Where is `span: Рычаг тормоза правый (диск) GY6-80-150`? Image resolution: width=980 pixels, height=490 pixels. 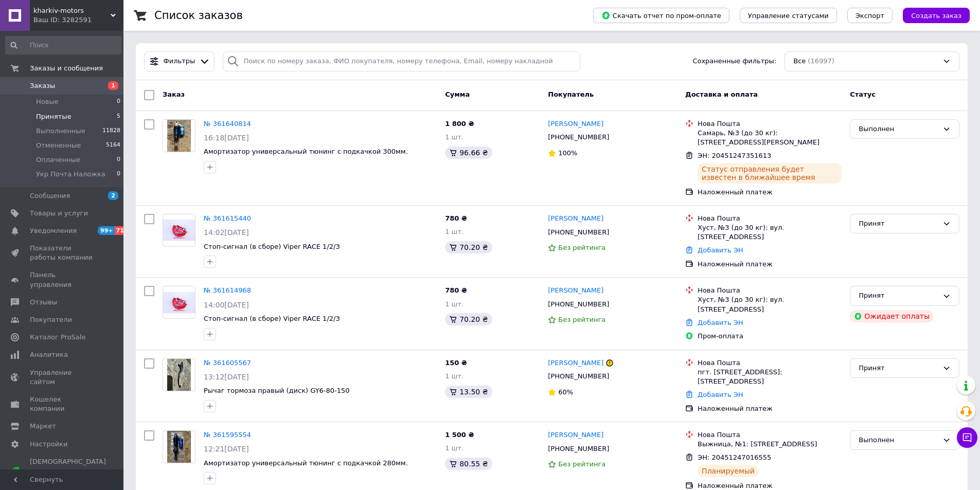 span: Рычаг тормоза правый (диск) GY6-80-150 is located at coordinates (277, 391).